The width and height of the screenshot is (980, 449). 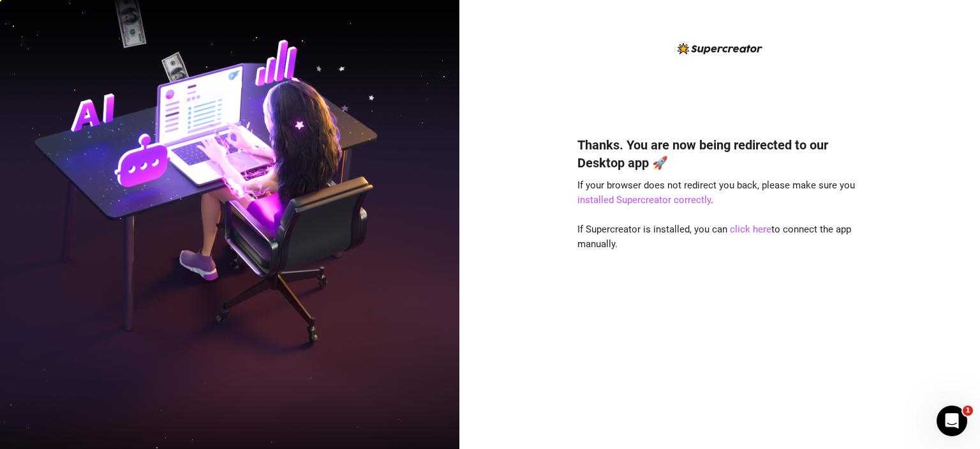 I want to click on span: 1, so click(x=968, y=410).